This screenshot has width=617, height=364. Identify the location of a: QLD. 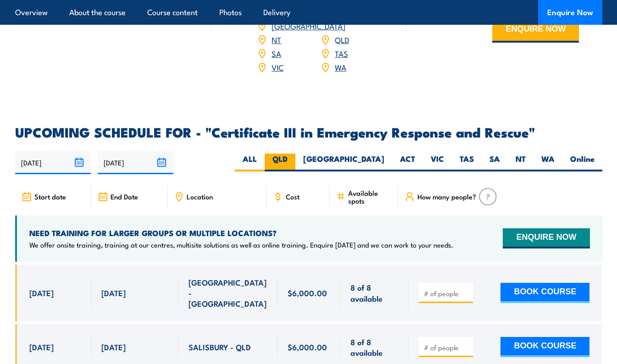
(342, 40).